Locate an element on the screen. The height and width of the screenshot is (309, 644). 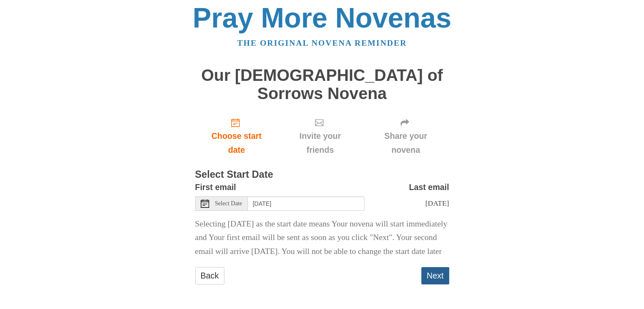
input: Use the arrow keys to pick a date is located at coordinates (306, 203).